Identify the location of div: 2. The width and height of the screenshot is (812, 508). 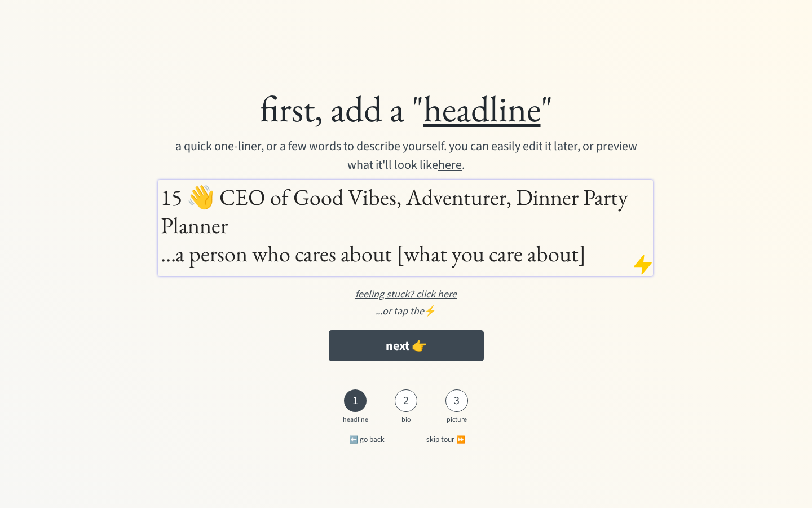
(406, 401).